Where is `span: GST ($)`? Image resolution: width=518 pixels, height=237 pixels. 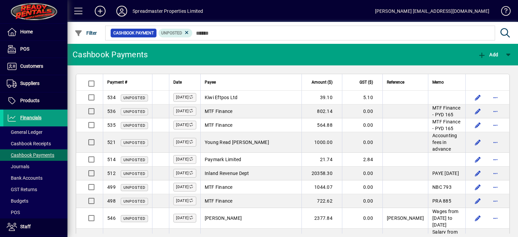
span: GST ($) is located at coordinates (366, 82).